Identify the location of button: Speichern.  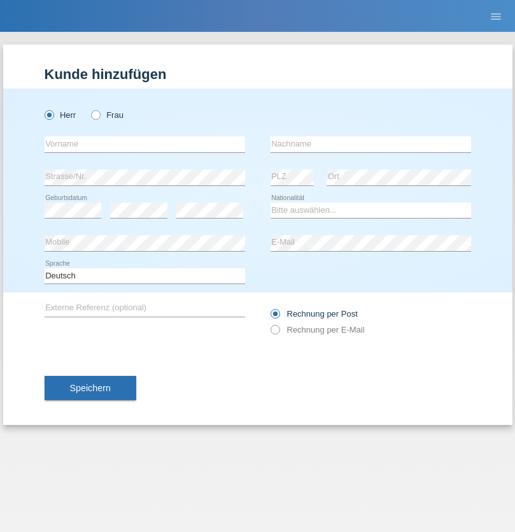
(90, 388).